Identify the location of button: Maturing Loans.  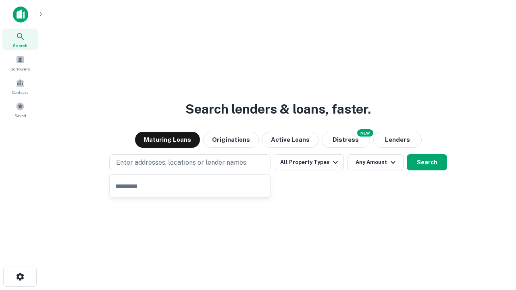
(167, 140).